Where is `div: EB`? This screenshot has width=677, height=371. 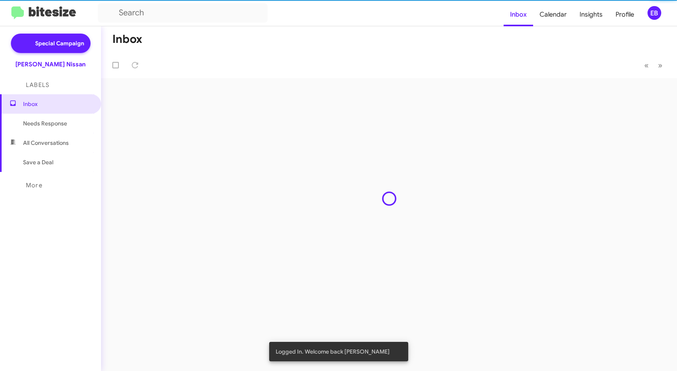
div: EB is located at coordinates (654, 13).